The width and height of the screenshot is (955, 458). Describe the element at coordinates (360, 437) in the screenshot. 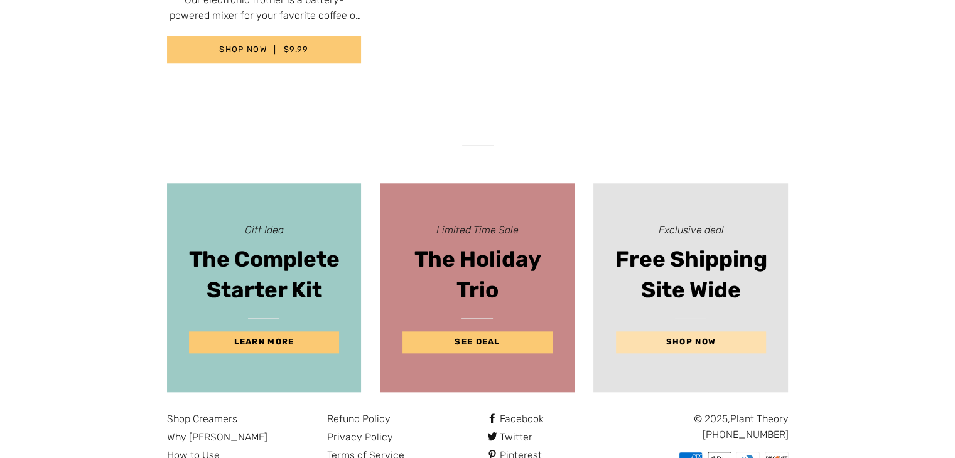

I see `a: Privacy Policy` at that location.